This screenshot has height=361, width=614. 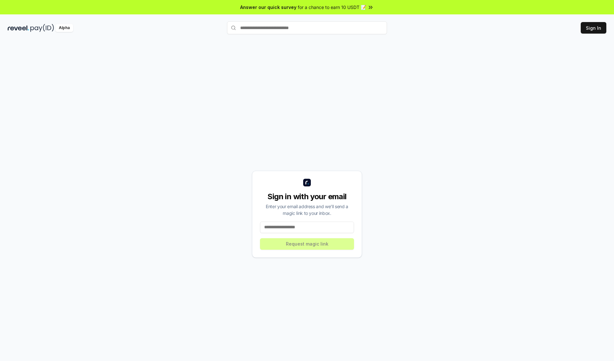 I want to click on img: reveel_dark, so click(x=18, y=28).